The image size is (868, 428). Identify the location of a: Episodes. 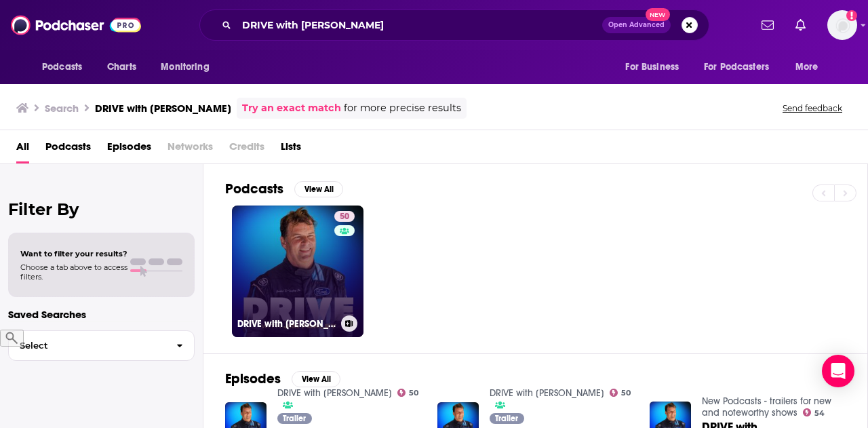
(128, 149).